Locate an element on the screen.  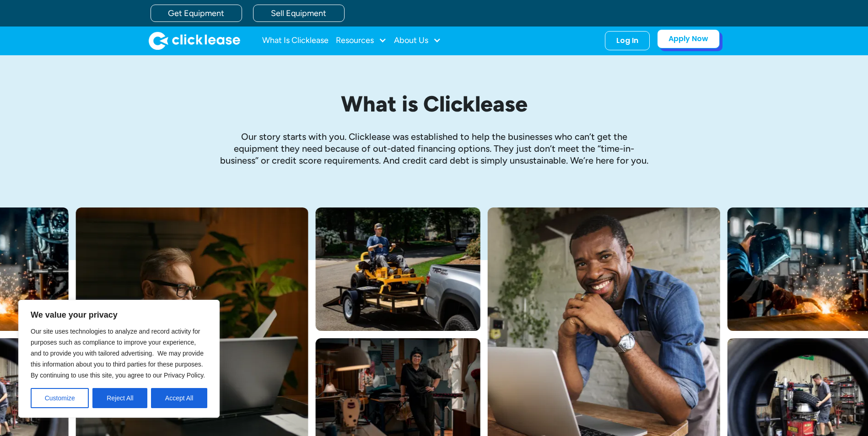
span: Our site uses technologies to analyze and record activity for purposes such as compliance to impr... is located at coordinates (118, 354).